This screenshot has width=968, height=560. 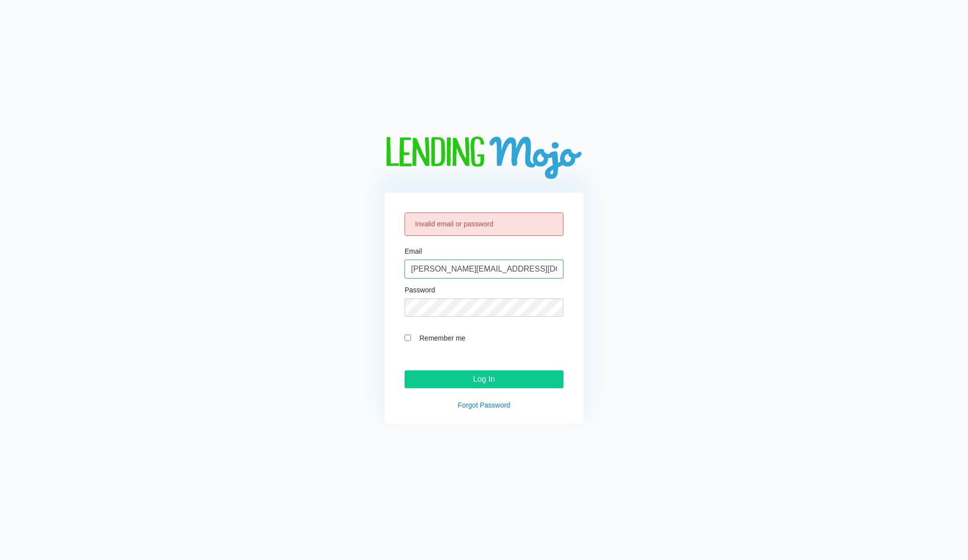 I want to click on label: Password, so click(x=420, y=290).